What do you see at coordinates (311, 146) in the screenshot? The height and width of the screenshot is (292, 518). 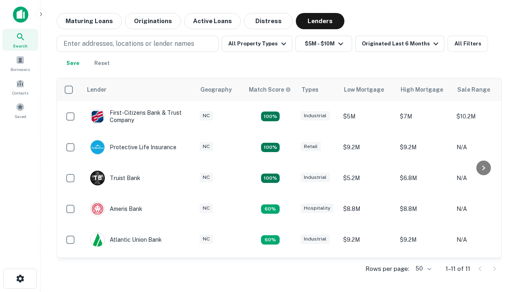 I see `div: Retail` at bounding box center [311, 146].